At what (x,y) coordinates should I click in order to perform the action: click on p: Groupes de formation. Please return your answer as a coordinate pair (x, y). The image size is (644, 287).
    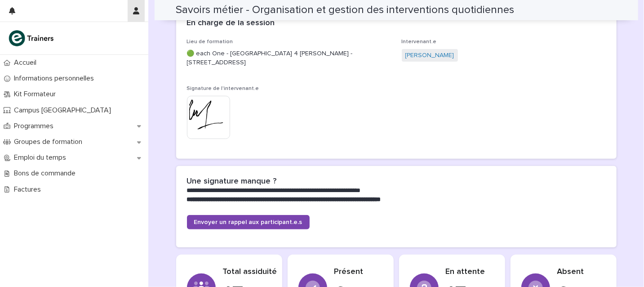
    Looking at the image, I should click on (50, 142).